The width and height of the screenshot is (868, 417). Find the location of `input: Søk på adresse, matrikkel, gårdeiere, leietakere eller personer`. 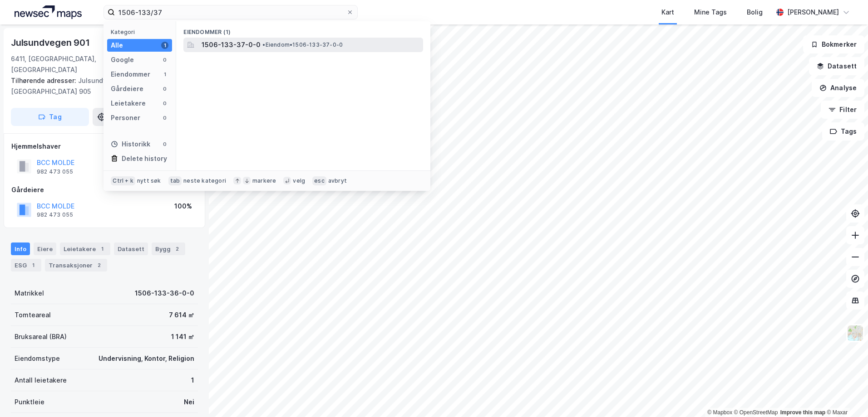

input: Søk på adresse, matrikkel, gårdeiere, leietakere eller personer is located at coordinates (231, 12).